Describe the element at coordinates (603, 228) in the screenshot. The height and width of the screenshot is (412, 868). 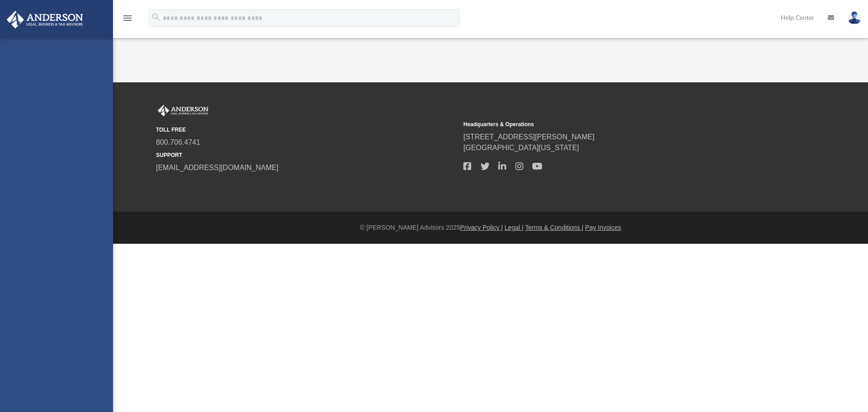
I see `a: Pay Invoices` at that location.